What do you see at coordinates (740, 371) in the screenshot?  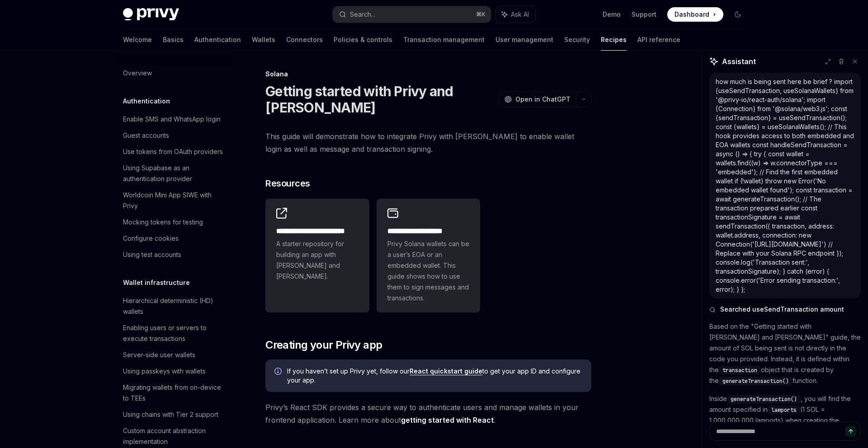 I see `span: transaction` at bounding box center [740, 371].